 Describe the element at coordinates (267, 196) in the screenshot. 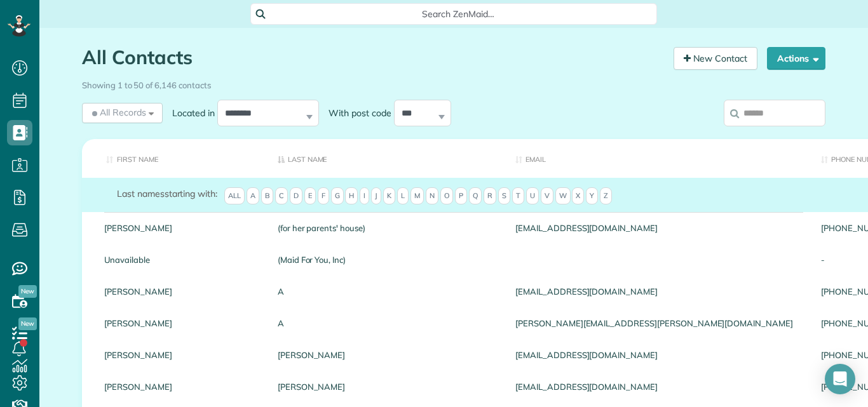

I see `span: B` at that location.